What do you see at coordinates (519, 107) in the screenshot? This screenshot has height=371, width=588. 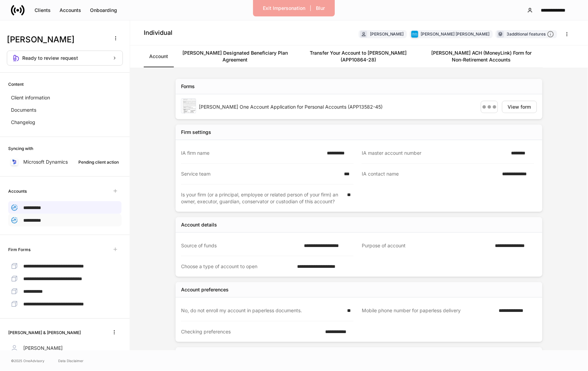 I see `div: View form` at bounding box center [519, 107].